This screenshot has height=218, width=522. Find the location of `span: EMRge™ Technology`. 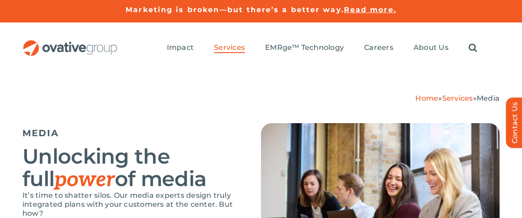

span: EMRge™ Technology is located at coordinates (305, 48).